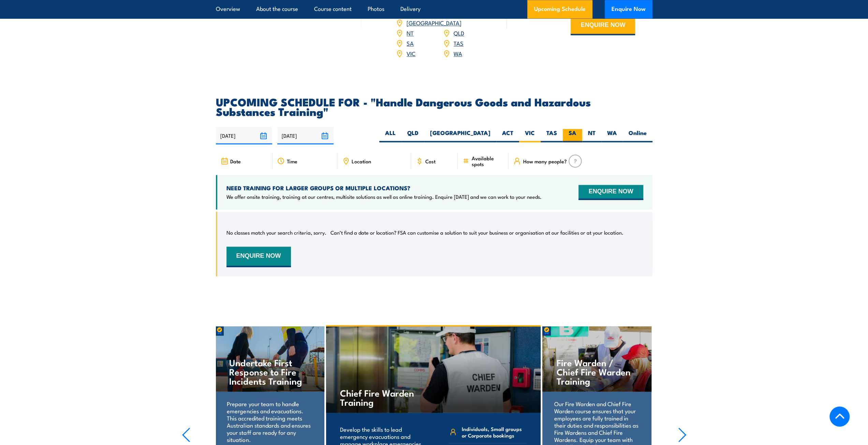 The width and height of the screenshot is (868, 445). I want to click on span: How many people?, so click(544, 161).